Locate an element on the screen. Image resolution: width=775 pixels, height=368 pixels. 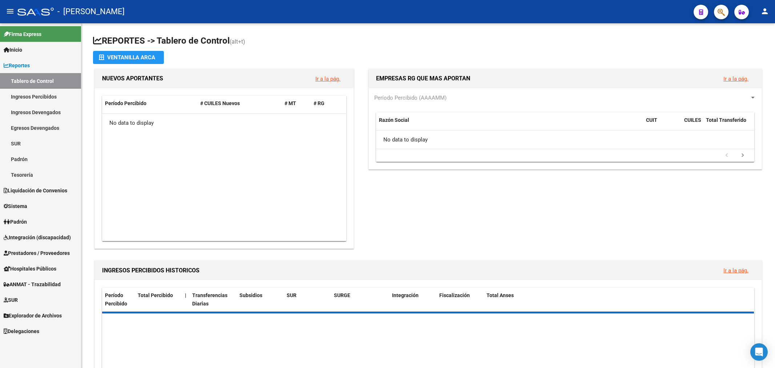
span: Integración is located at coordinates (405, 295).